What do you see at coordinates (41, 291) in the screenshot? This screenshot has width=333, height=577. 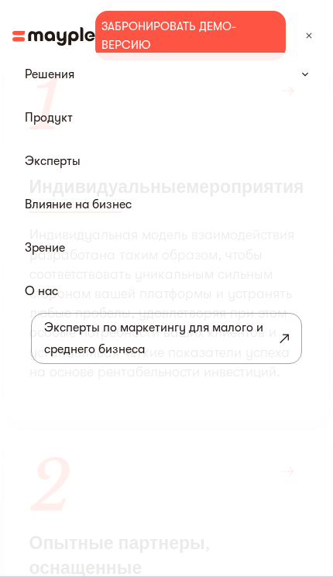 I see `font: О нас` at bounding box center [41, 291].